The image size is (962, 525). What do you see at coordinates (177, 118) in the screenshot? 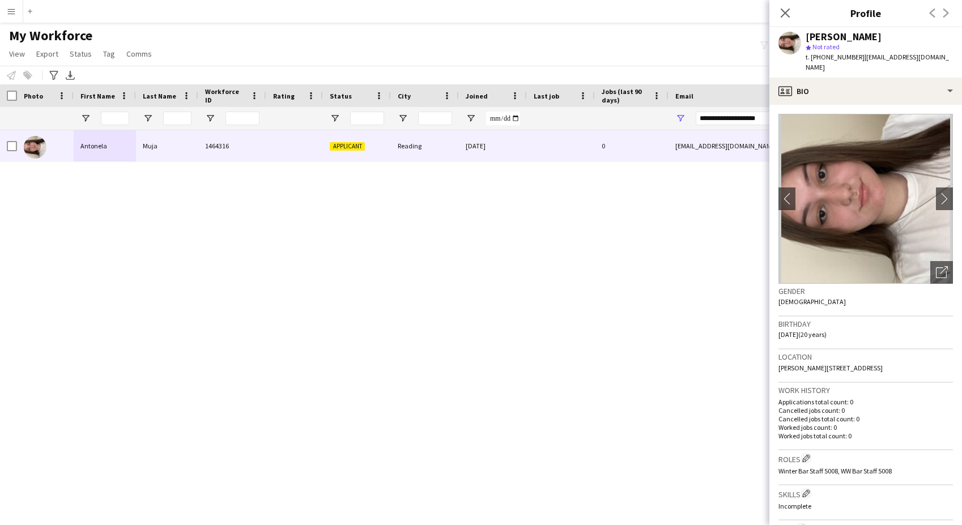
I see `input: Last Name Filter Input` at bounding box center [177, 118].